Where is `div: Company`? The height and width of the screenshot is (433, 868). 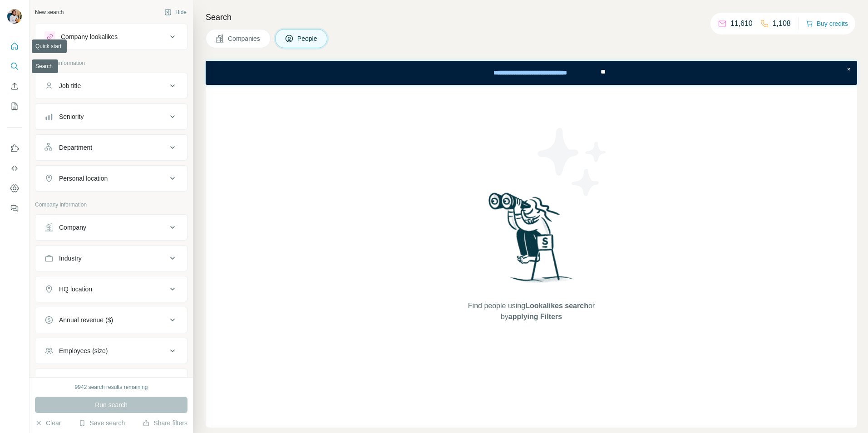 div: Company is located at coordinates (73, 227).